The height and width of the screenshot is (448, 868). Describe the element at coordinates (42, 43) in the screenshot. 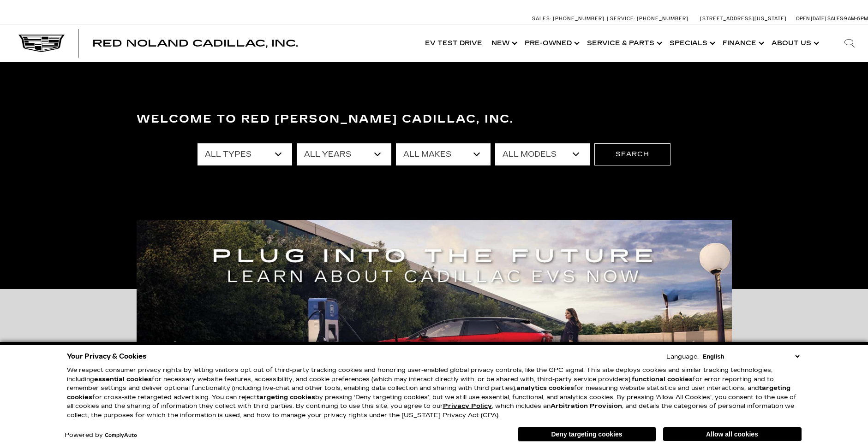

I see `img: Cadillac Dark Logo with Cadillac White Text` at that location.